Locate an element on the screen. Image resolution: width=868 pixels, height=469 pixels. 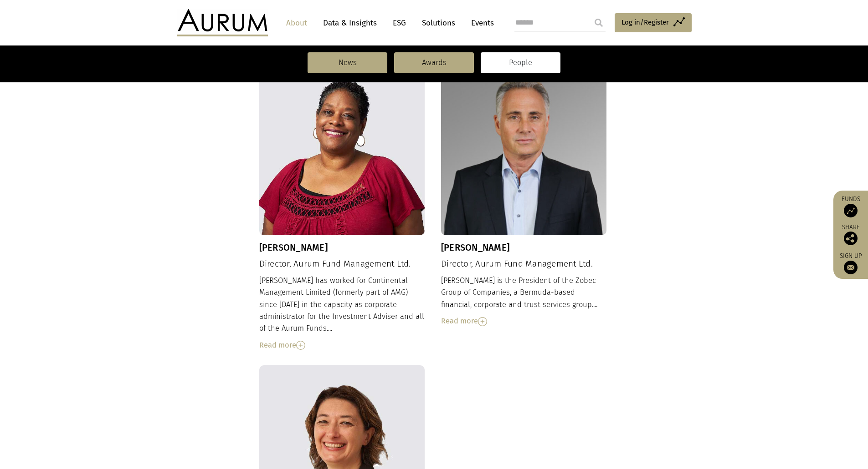
a: People is located at coordinates (520, 63).